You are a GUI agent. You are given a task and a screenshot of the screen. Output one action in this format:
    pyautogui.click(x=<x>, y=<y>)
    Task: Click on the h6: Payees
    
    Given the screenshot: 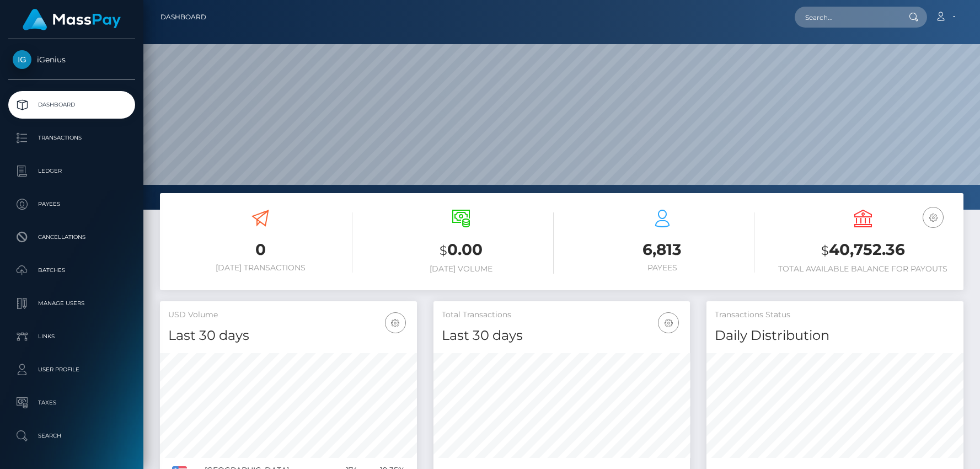 What is the action you would take?
    pyautogui.click(x=663, y=268)
    